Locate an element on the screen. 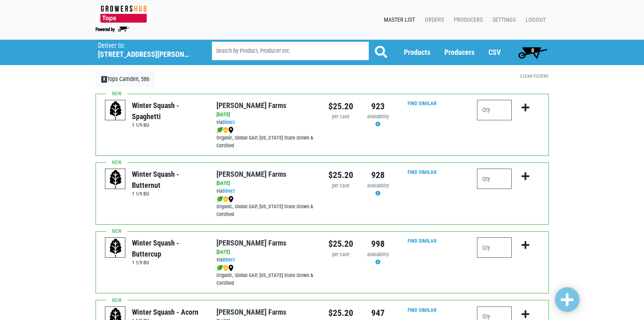  span: X is located at coordinates (104, 79).